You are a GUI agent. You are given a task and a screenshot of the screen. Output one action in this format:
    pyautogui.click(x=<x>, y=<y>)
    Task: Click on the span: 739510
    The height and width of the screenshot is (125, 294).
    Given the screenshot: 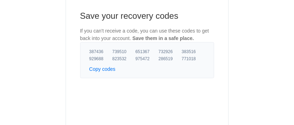 What is the action you would take?
    pyautogui.click(x=124, y=52)
    